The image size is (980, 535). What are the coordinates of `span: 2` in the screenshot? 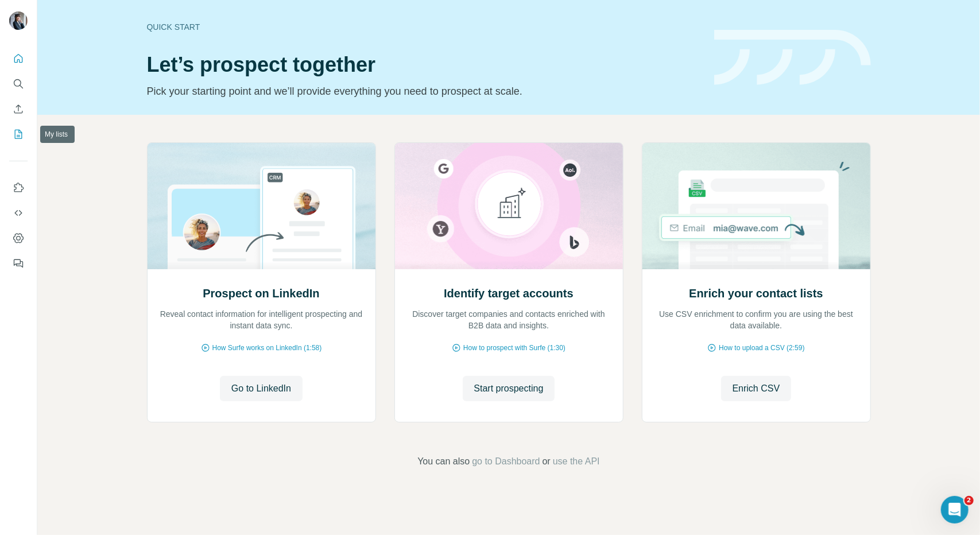 It's located at (969, 500).